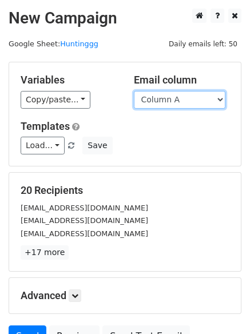  I want to click on button: Save, so click(97, 145).